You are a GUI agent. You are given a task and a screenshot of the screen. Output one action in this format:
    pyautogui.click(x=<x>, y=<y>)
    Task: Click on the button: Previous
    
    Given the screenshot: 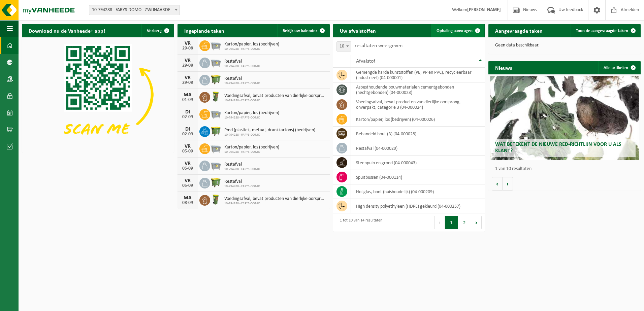 What is the action you would take?
    pyautogui.click(x=440, y=223)
    